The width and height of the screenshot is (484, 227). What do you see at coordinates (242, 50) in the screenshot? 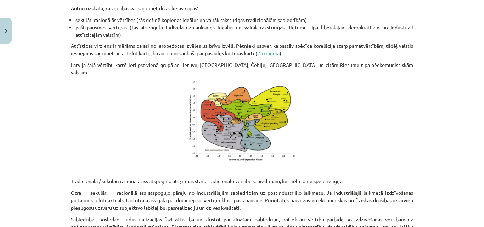
I see `p: Attīstības virziens ir mērāms pa asi no ierobežotas izvēles uz brīvu izvēli. Pētnieki uzsver, ka ...` at bounding box center [242, 50].